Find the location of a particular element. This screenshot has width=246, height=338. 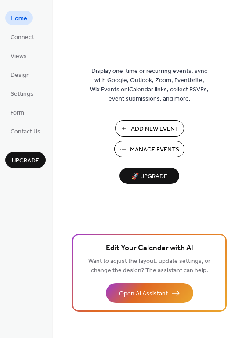

span: Connect is located at coordinates (22, 37).